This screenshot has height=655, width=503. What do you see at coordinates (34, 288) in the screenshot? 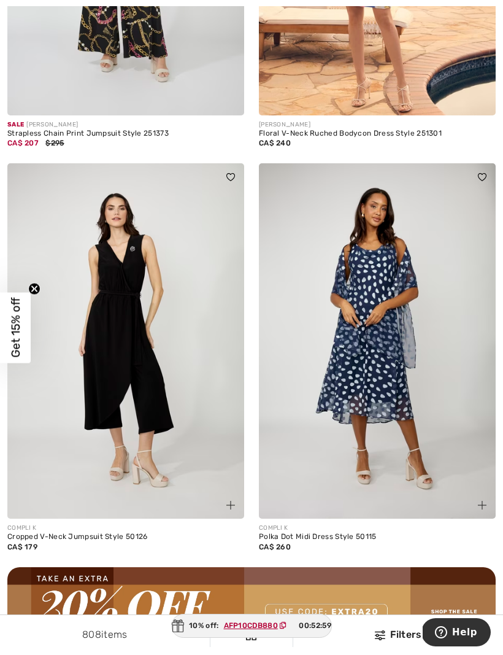
I see `button: Close teaser` at bounding box center [34, 288].